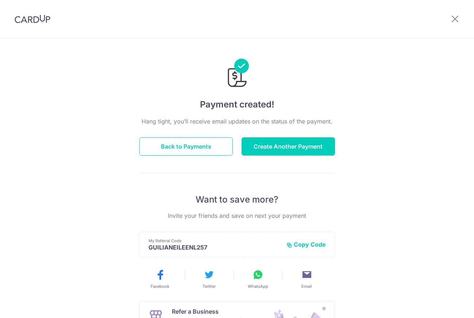  I want to click on button: Copy Code, so click(306, 245).